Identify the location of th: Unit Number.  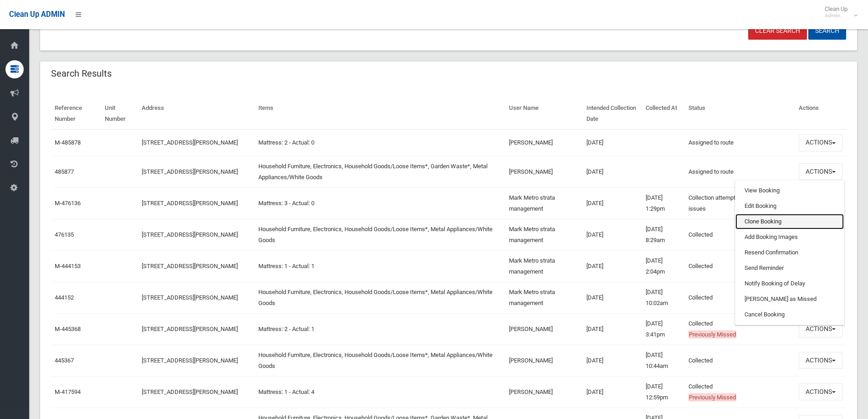
(120, 113).